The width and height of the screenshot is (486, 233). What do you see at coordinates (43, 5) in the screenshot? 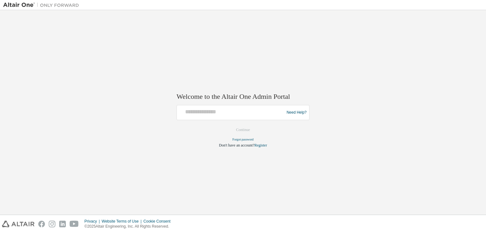
I see `img: Altair One` at bounding box center [43, 5].